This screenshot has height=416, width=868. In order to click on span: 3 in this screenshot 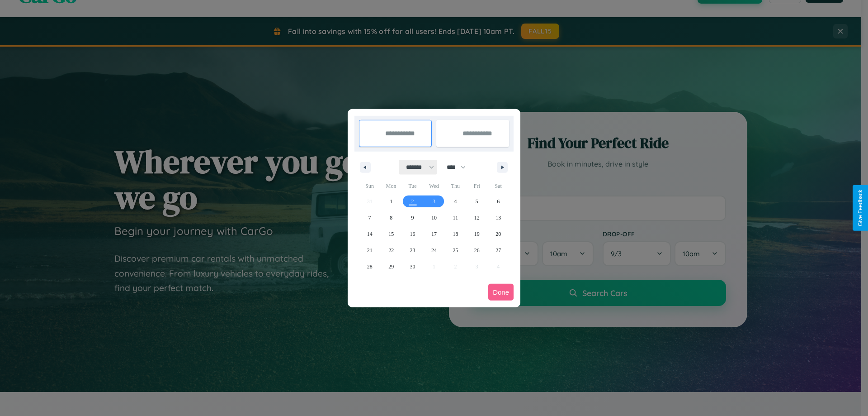, I will do `click(434, 202)`.